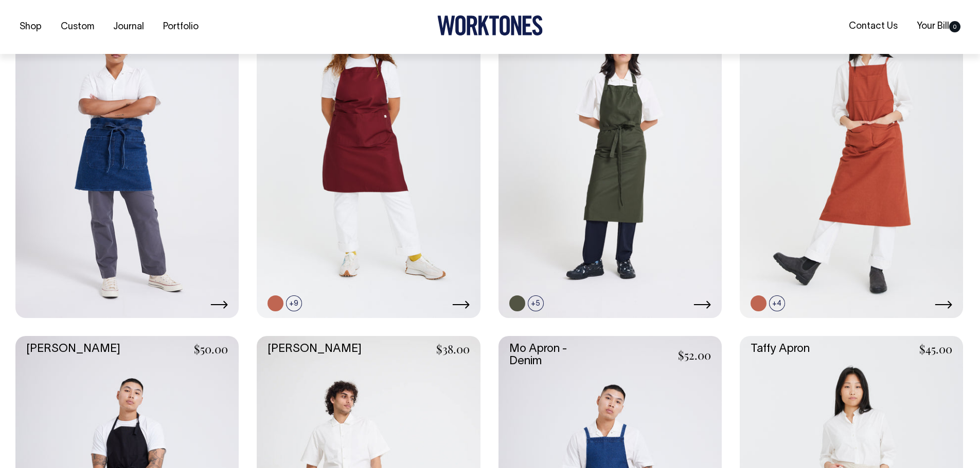  I want to click on a: Custom, so click(77, 26).